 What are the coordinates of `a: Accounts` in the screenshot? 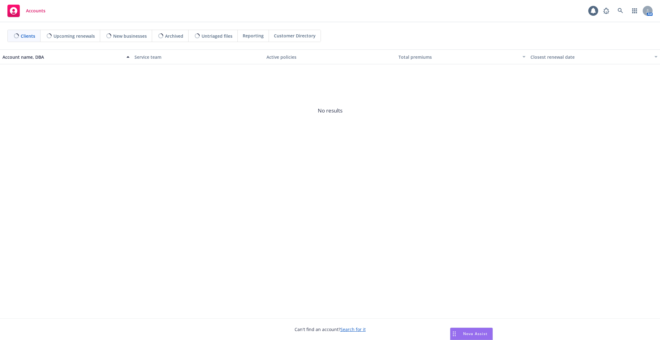 It's located at (26, 11).